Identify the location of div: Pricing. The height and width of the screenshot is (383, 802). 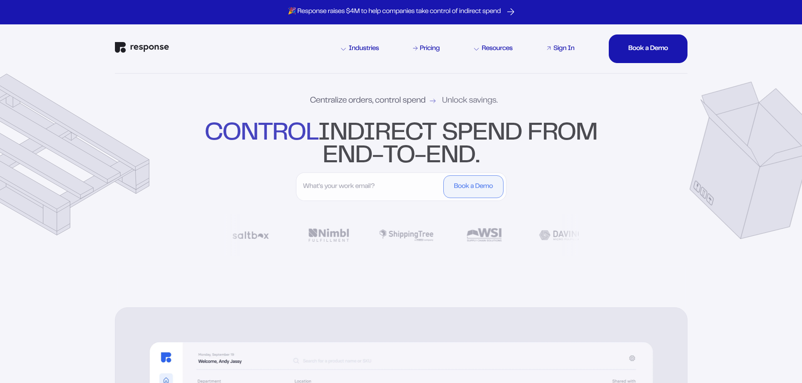
(429, 49).